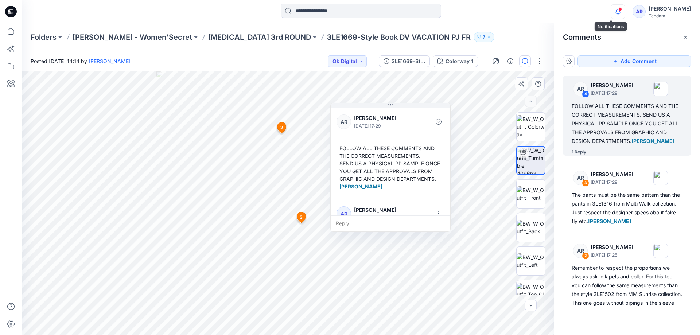  What do you see at coordinates (408, 61) in the screenshot?
I see `div: 3LE1669-Style Book DV VACATION PJ FR-2ND` at bounding box center [408, 61].